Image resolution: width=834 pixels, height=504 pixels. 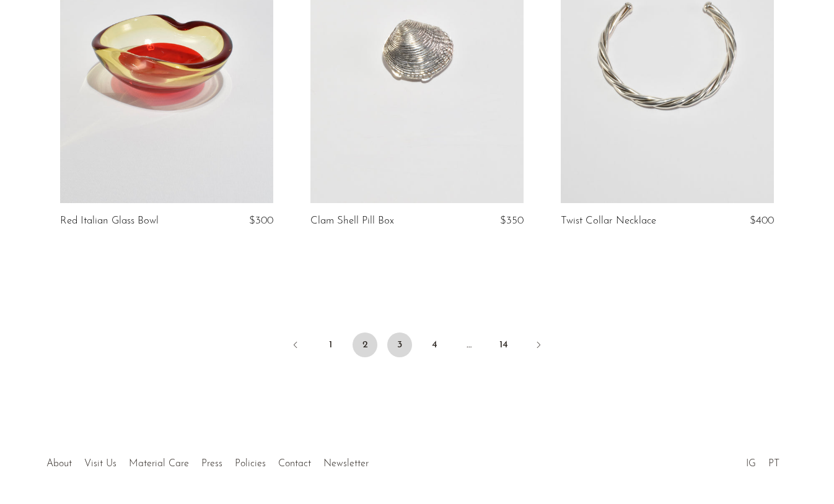 What do you see at coordinates (251, 464) in the screenshot?
I see `a: Policies` at bounding box center [251, 464].